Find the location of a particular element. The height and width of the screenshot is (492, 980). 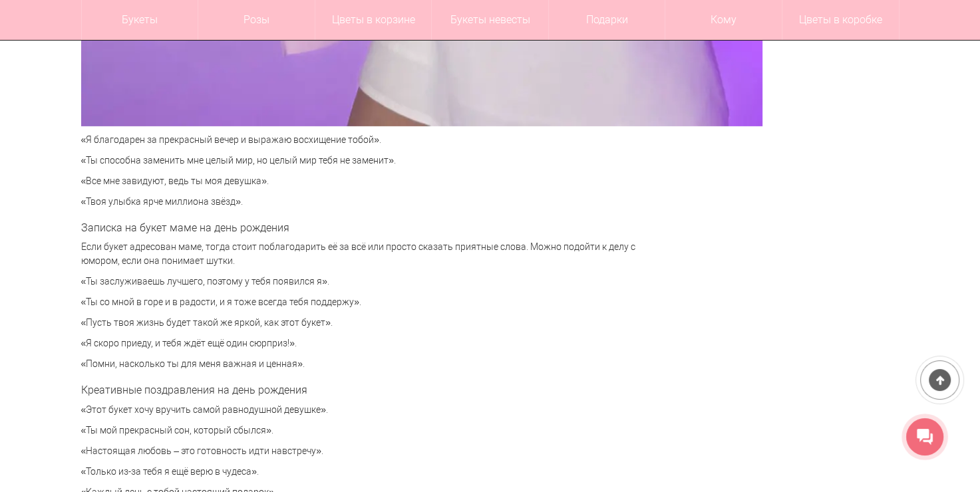

p: «Ты со мной в горе и в радости, и я тоже всегда тебя поддержу». is located at coordinates (364, 302).